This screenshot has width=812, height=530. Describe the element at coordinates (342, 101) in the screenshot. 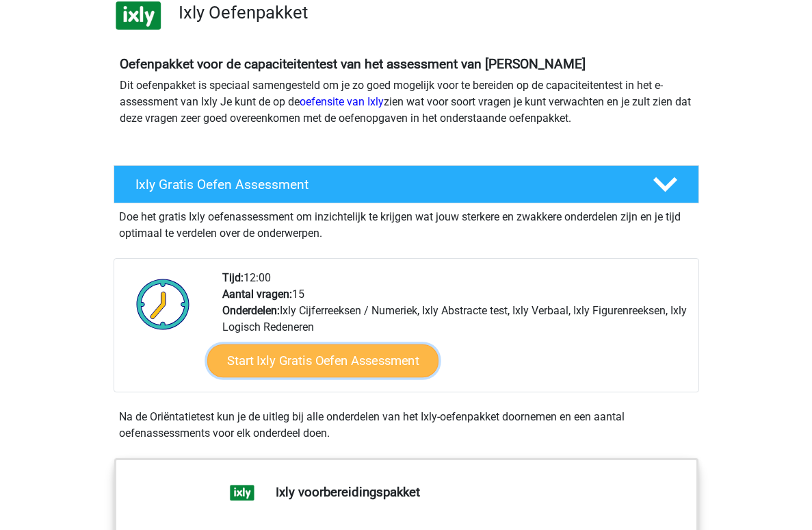

I see `a: oefensite van Ixly` at that location.